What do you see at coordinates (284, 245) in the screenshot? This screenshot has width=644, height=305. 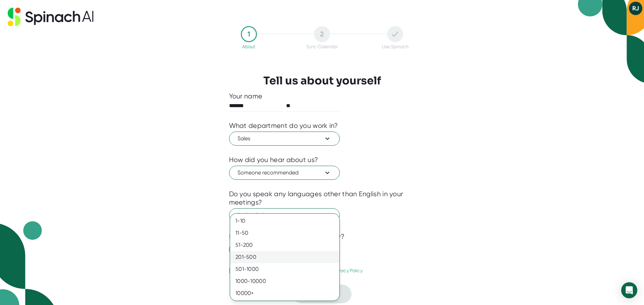 I see `div: 51-200` at bounding box center [284, 245].